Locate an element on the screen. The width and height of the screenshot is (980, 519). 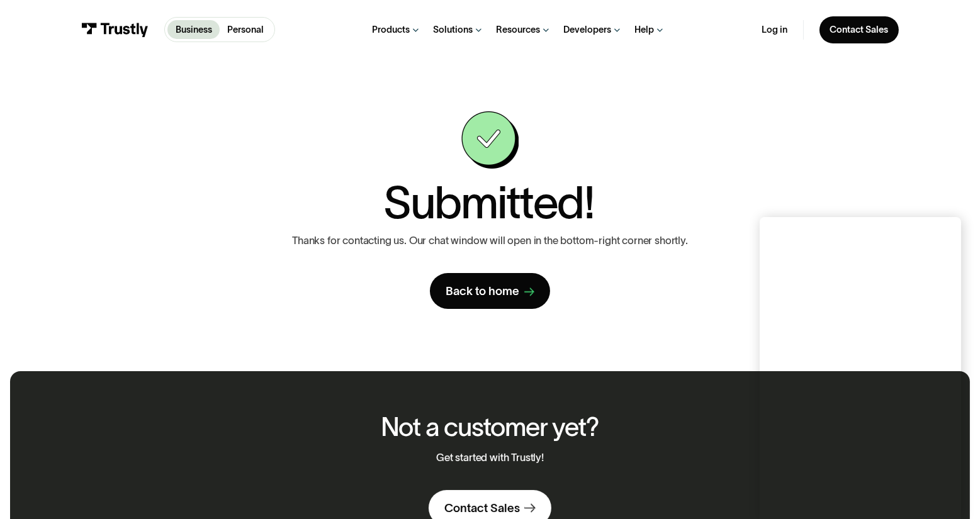
a: Personal is located at coordinates (246, 30).